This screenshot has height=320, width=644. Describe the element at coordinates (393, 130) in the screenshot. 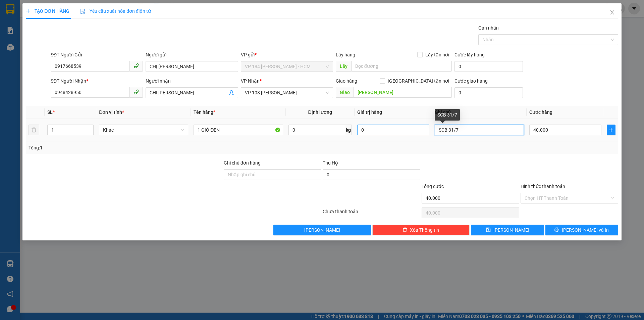

I see `input: 0` at that location.